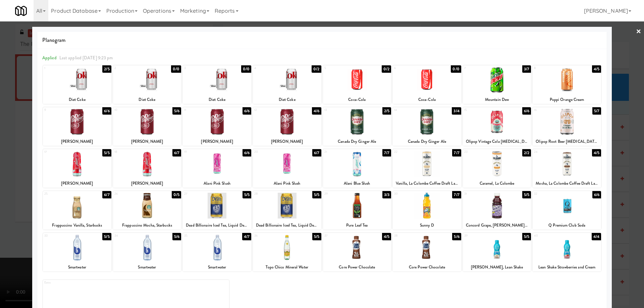 The image size is (644, 308). Describe the element at coordinates (567, 100) in the screenshot. I see `div: Poppi Orange Cream` at that location.